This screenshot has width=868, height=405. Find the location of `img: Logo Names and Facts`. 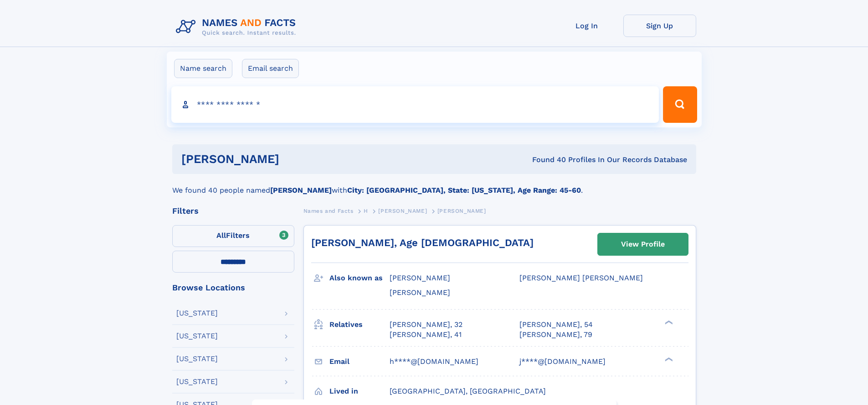

img: Logo Names and Facts is located at coordinates (238, 27).